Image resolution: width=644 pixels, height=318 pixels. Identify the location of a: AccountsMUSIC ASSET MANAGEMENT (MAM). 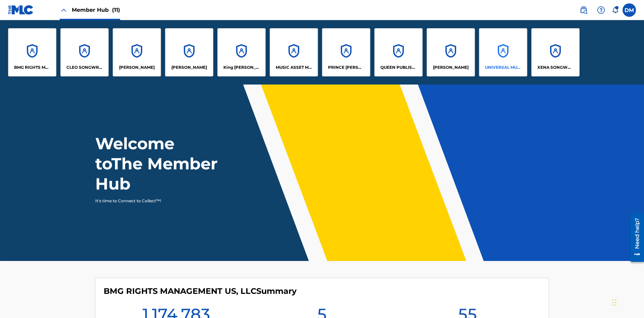
(294, 53).